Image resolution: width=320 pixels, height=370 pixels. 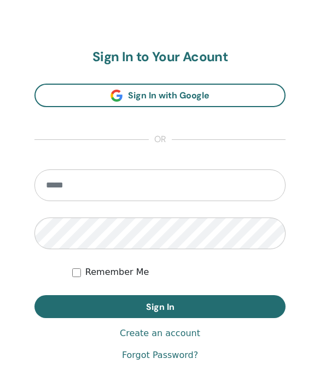 What do you see at coordinates (160, 57) in the screenshot?
I see `h2: Sign In to Your Acount` at bounding box center [160, 57].